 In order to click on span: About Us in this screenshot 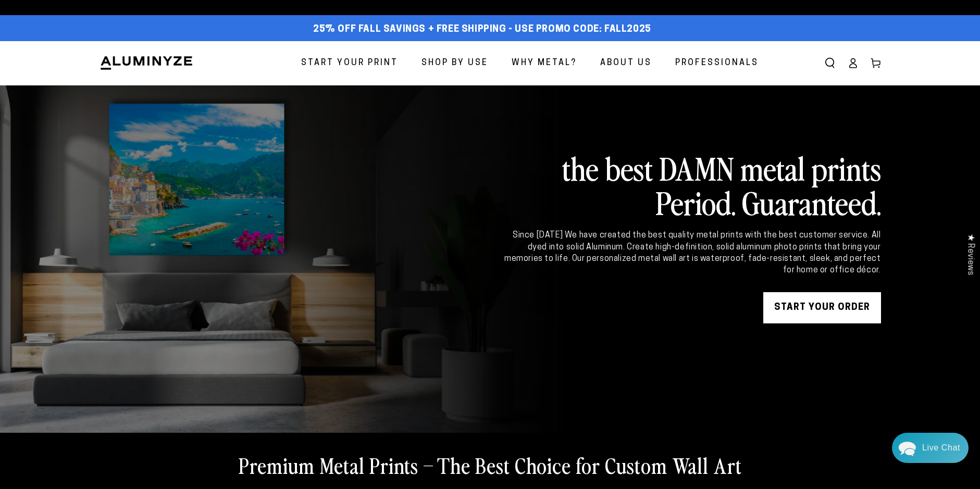, I will do `click(625, 63)`.